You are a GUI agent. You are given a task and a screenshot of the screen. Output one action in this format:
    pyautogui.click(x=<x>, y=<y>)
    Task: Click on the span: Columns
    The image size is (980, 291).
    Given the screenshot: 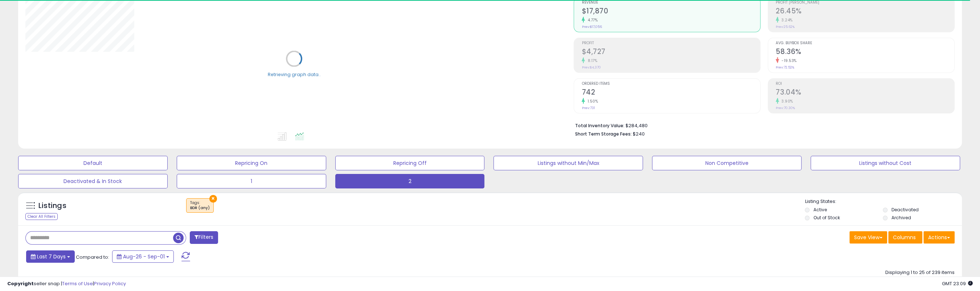 What is the action you would take?
    pyautogui.click(x=904, y=238)
    